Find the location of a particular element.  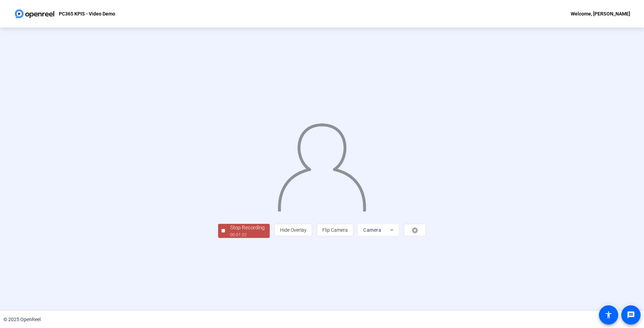

button: Hide Overlay is located at coordinates (293, 230).